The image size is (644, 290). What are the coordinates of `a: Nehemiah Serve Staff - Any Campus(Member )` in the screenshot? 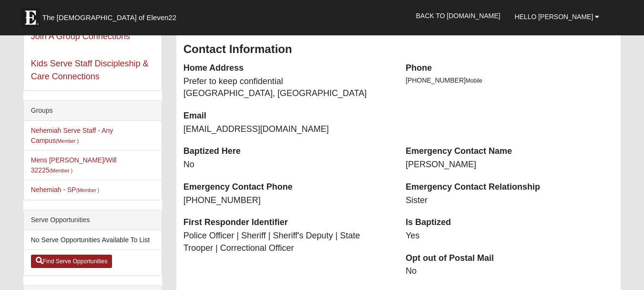 It's located at (72, 135).